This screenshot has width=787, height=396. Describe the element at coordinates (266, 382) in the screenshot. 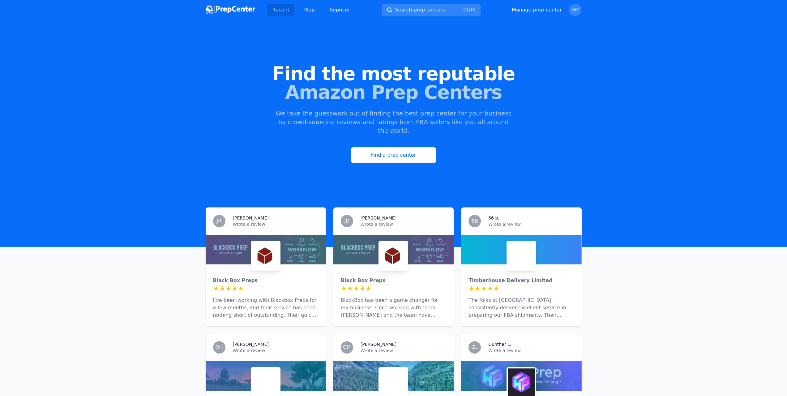

I see `img: Wild West Prep & Ship` at that location.